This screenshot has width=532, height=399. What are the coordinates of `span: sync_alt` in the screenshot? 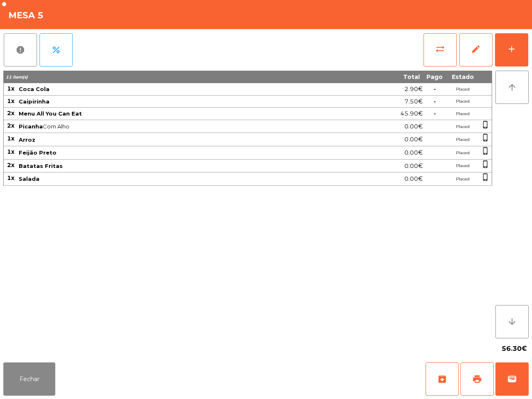 It's located at (440, 49).